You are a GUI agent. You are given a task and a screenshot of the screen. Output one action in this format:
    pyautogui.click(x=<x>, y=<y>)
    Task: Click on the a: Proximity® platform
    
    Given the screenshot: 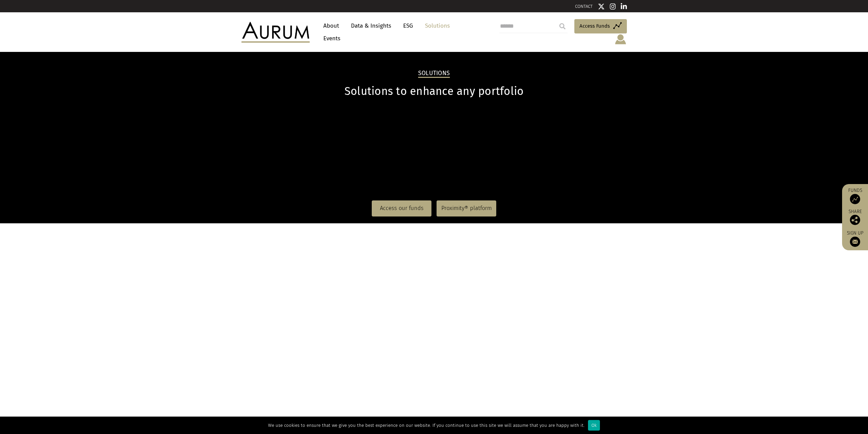 What is the action you would take?
    pyautogui.click(x=466, y=209)
    